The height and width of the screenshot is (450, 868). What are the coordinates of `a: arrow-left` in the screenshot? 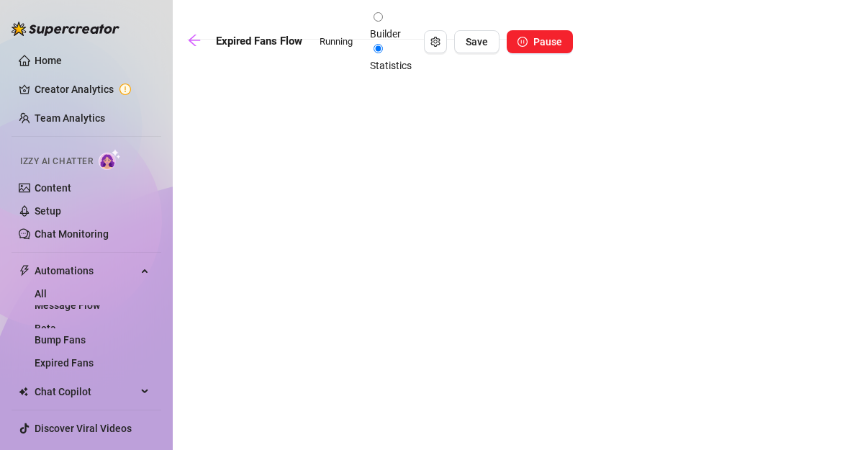 It's located at (198, 42).